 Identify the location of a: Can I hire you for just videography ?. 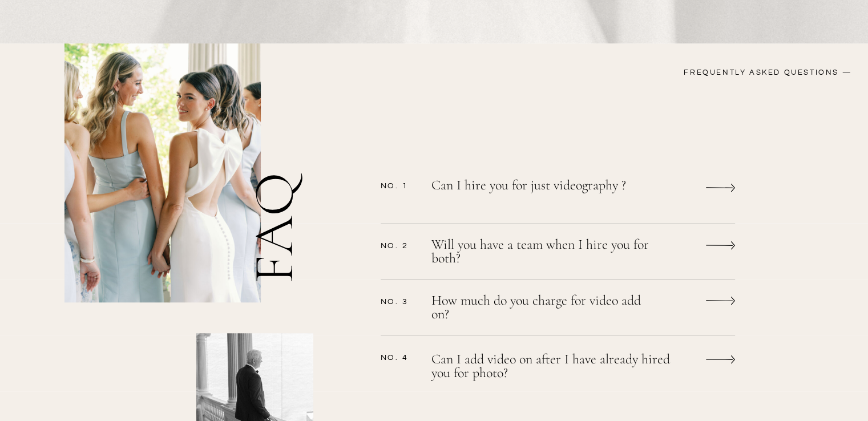
(543, 193).